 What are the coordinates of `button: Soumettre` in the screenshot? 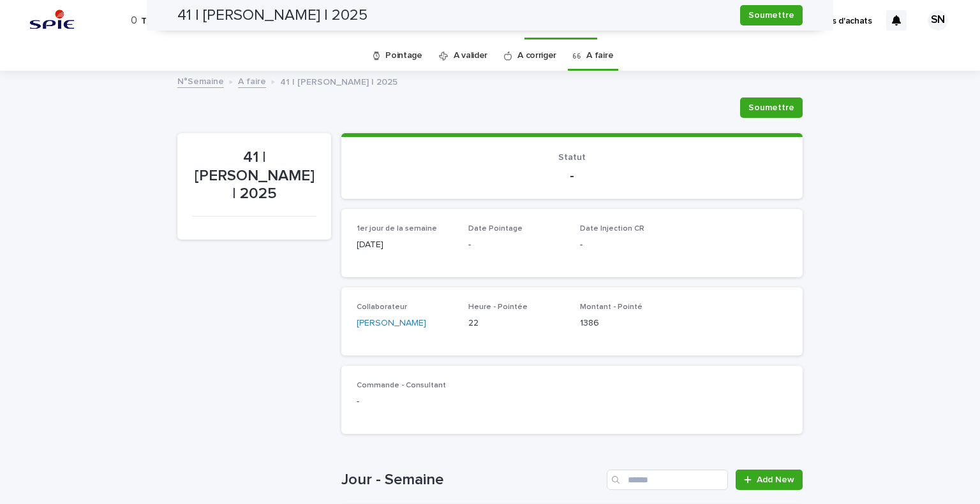 It's located at (771, 108).